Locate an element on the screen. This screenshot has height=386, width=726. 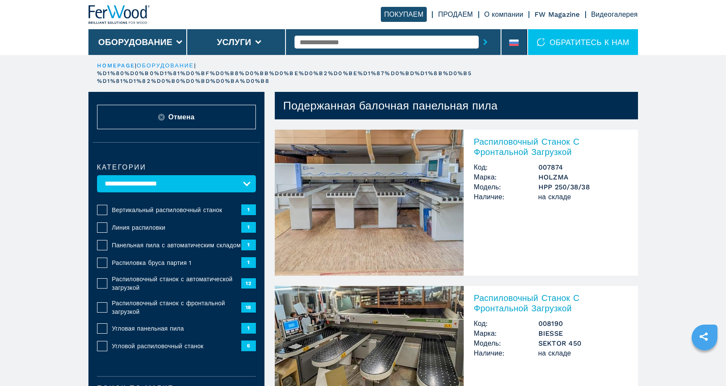
button: submit-button is located at coordinates (485, 42).